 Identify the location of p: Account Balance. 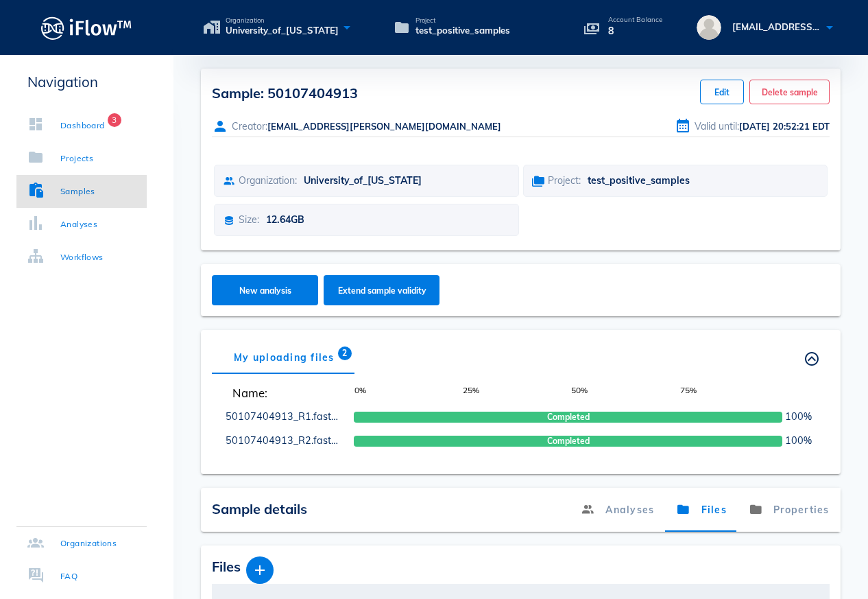
(636, 20).